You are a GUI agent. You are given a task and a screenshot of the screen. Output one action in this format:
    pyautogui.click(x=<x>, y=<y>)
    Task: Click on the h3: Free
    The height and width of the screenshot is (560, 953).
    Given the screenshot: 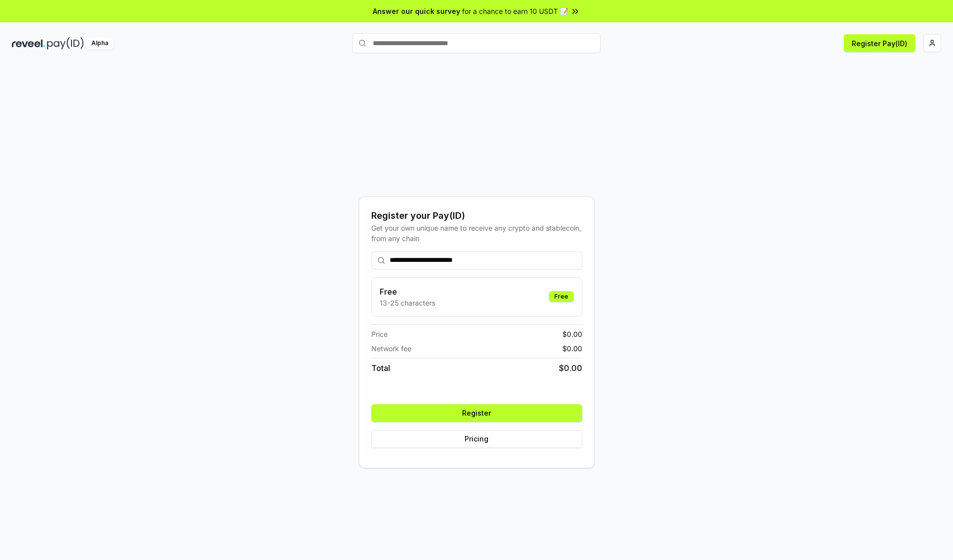 What is the action you would take?
    pyautogui.click(x=408, y=292)
    